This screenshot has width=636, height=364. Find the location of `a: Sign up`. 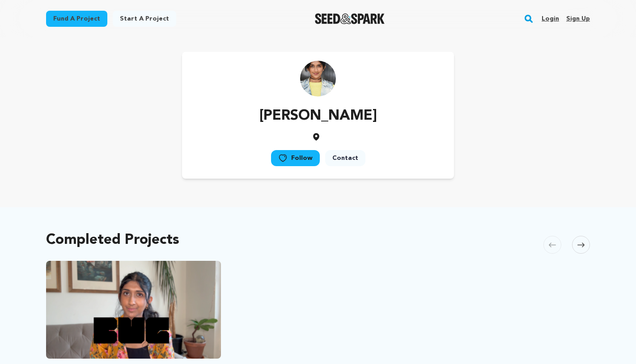

a: Sign up is located at coordinates (578, 19).